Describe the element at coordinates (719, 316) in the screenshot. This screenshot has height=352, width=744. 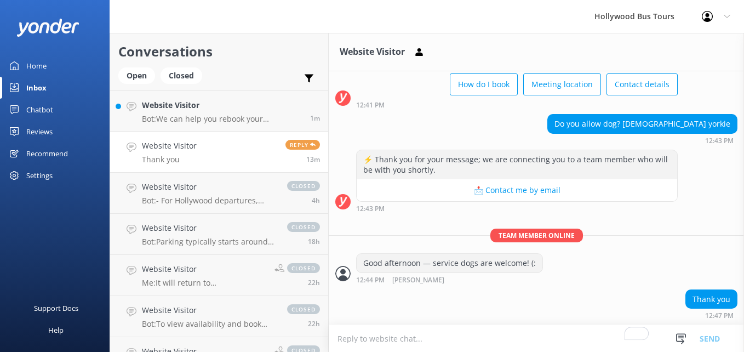
I see `strong: 12:47 PM` at that location.